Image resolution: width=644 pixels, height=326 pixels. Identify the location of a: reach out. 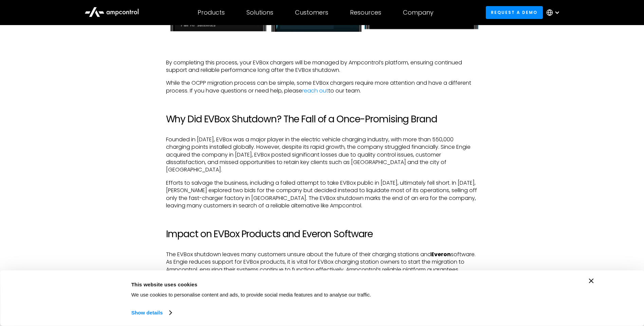
(315, 91).